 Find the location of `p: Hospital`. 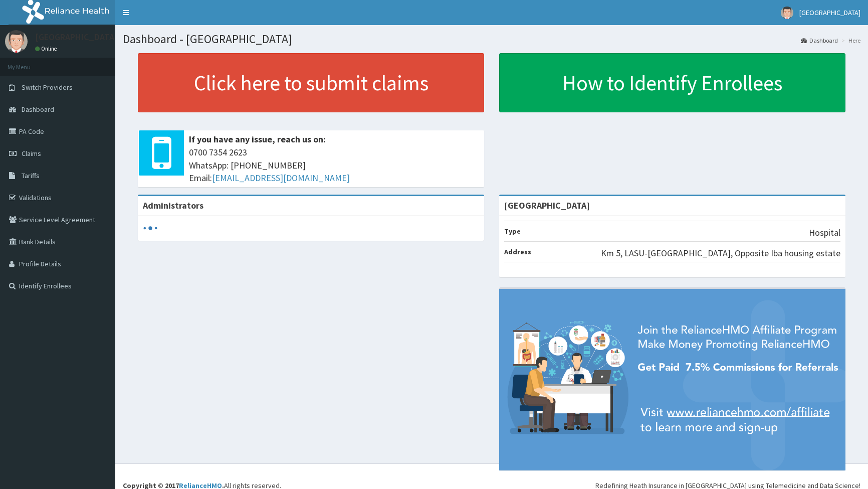

p: Hospital is located at coordinates (824, 232).